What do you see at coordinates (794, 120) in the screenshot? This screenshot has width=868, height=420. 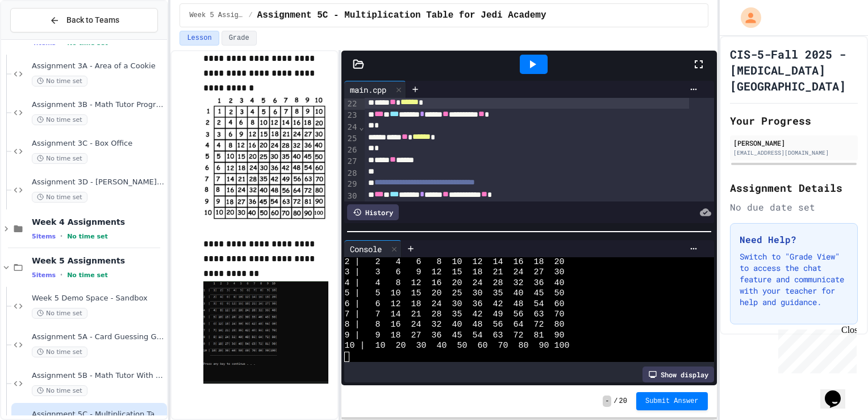 I see `h2: Your Progress` at bounding box center [794, 120].